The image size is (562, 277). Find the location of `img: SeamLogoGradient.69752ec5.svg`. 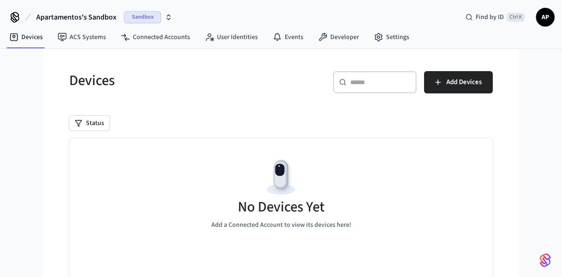

img: SeamLogoGradient.69752ec5.svg is located at coordinates (546, 260).